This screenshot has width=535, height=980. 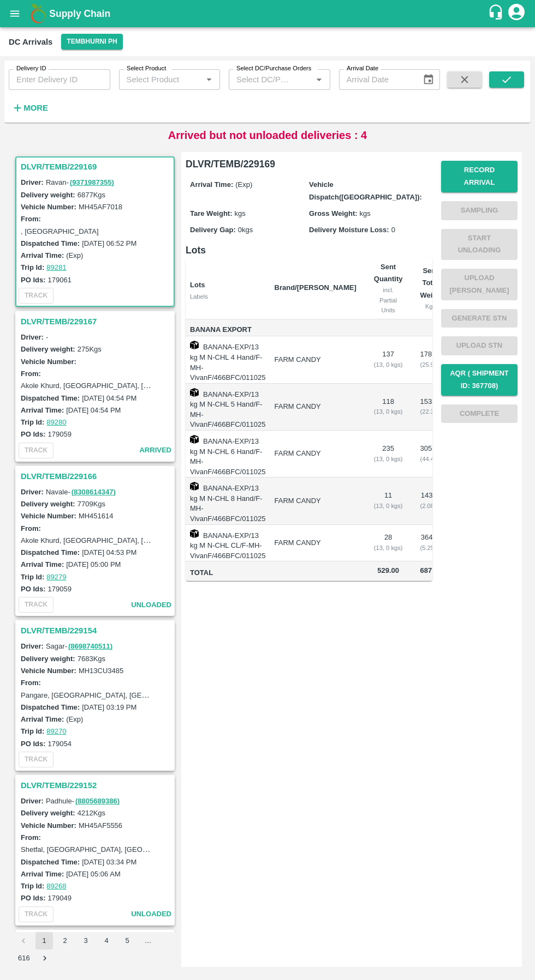 I want to click on span: Sagar -, so click(x=80, y=646).